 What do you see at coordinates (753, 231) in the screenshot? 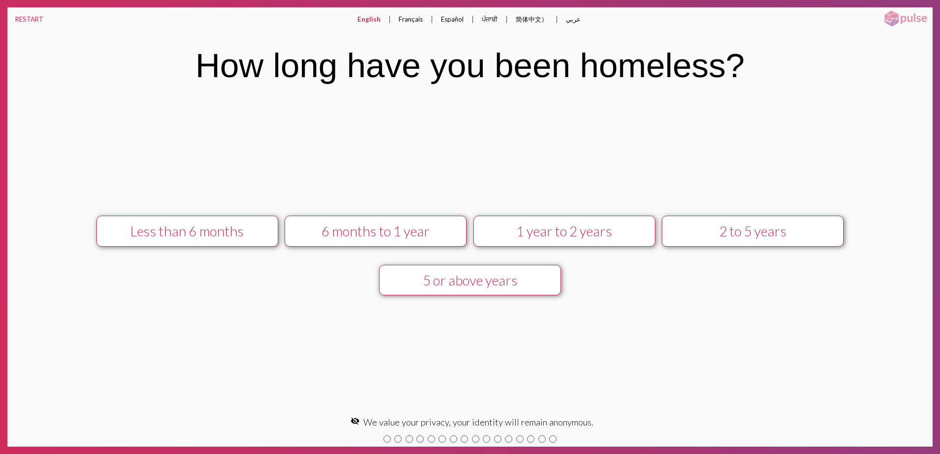
I see `button: 2 to 5 years` at bounding box center [753, 231].